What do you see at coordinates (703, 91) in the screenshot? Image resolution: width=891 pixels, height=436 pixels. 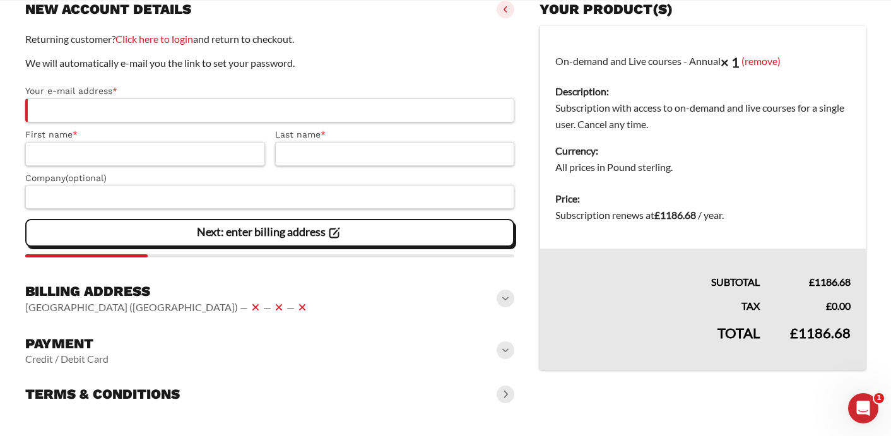 I see `dt: Description:` at bounding box center [703, 91].